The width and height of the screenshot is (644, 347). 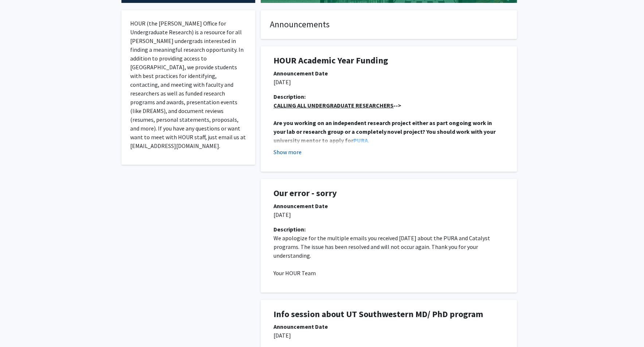 What do you see at coordinates (385, 132) in the screenshot?
I see `strong: Are you working on an independent research project either as part ongoing work in your lab or res...` at bounding box center [385, 132].